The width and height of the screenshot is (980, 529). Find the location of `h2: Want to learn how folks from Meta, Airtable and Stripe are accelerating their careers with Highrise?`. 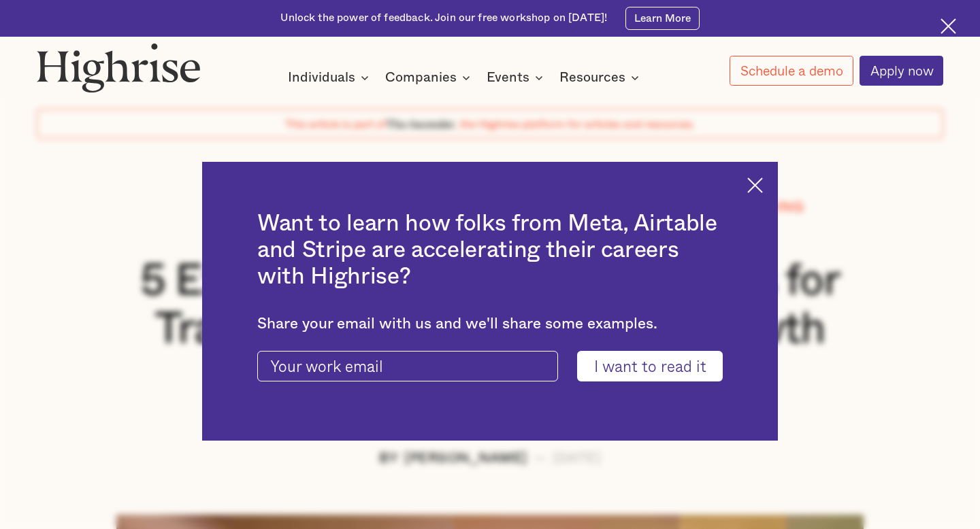

h2: Want to learn how folks from Meta, Airtable and Stripe are accelerating their careers with Highrise? is located at coordinates (490, 250).